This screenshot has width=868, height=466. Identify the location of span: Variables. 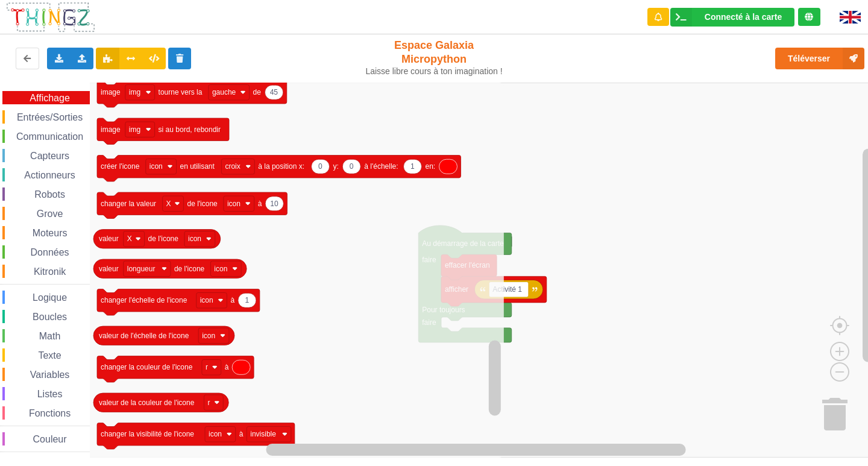
(50, 374).